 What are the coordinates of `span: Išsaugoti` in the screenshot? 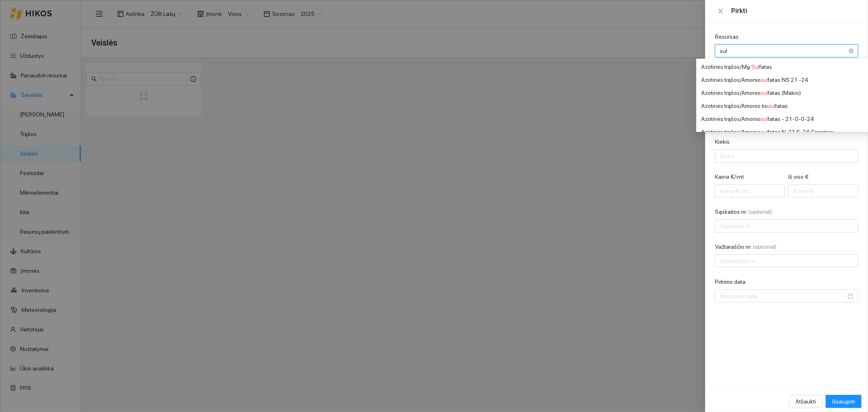 It's located at (844, 401).